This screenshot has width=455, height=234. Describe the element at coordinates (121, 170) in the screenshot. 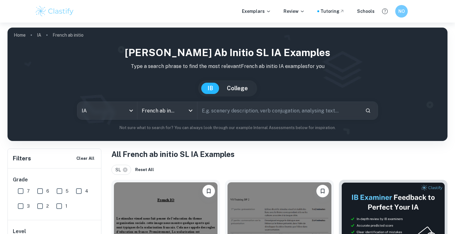

I see `div: SL` at that location.